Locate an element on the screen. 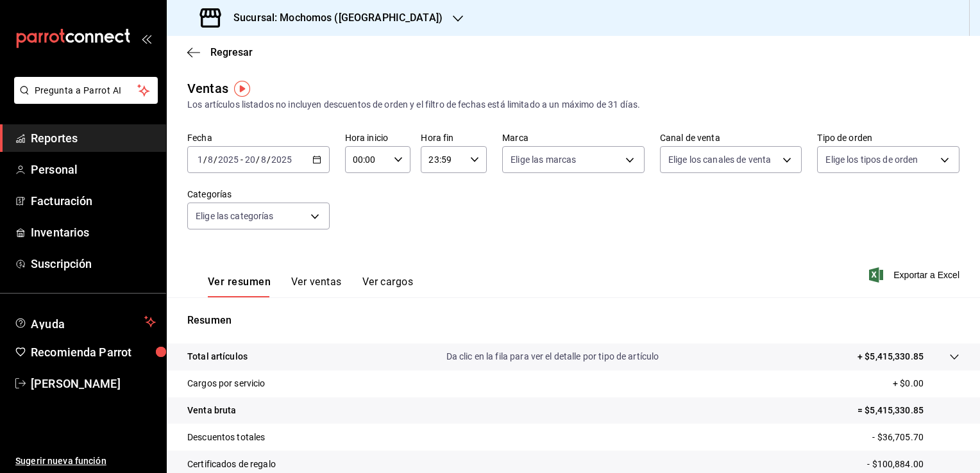  span: Regresar is located at coordinates (231, 52).